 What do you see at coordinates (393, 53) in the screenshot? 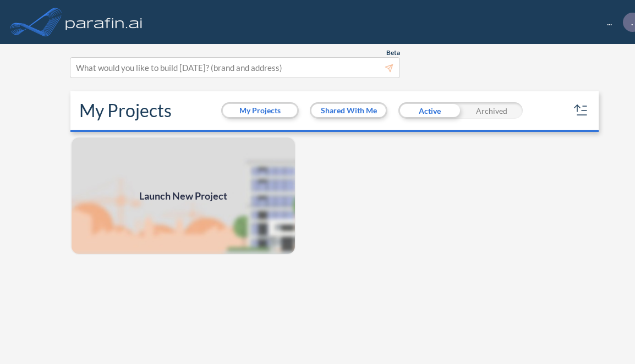
I see `span: Beta` at bounding box center [393, 53].